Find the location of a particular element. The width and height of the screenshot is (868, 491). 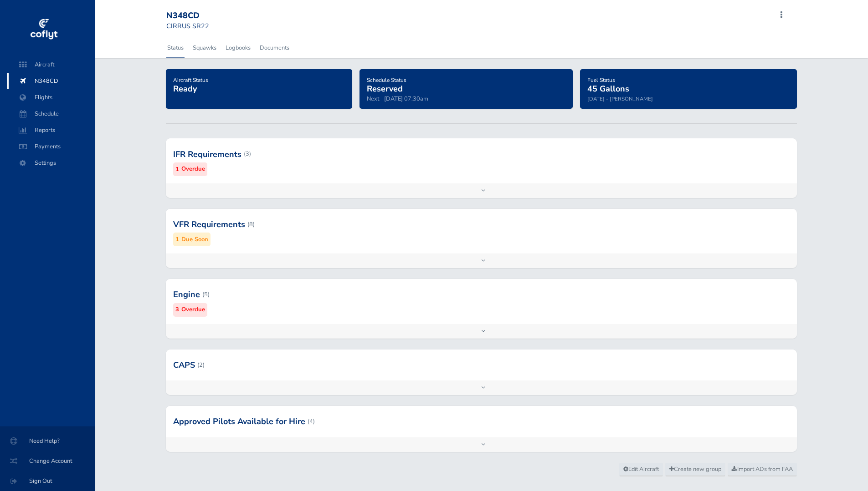

a: Schedule StatusReserved is located at coordinates (386, 85).